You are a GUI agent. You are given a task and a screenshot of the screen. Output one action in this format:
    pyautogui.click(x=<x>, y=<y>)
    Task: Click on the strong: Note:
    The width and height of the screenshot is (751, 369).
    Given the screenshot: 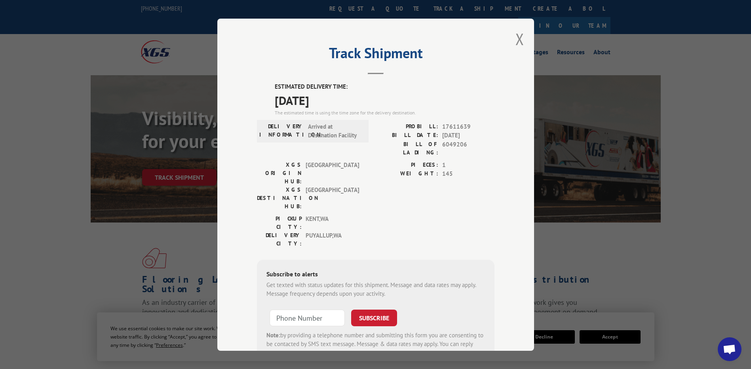 What is the action you would take?
    pyautogui.click(x=273, y=334)
    